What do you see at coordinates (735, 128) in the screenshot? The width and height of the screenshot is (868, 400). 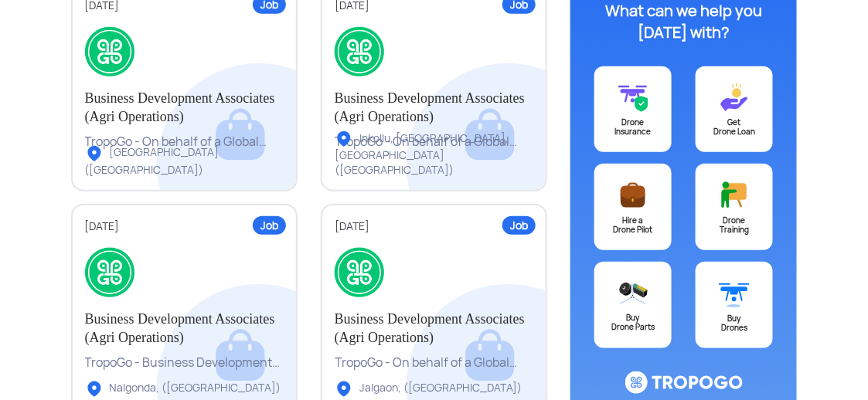 I see `div: Get Drone Loan` at bounding box center [735, 128].